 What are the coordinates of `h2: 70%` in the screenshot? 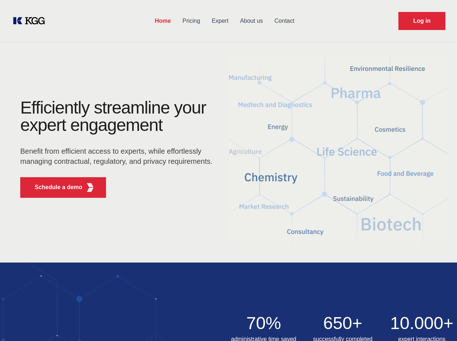 It's located at (264, 323).